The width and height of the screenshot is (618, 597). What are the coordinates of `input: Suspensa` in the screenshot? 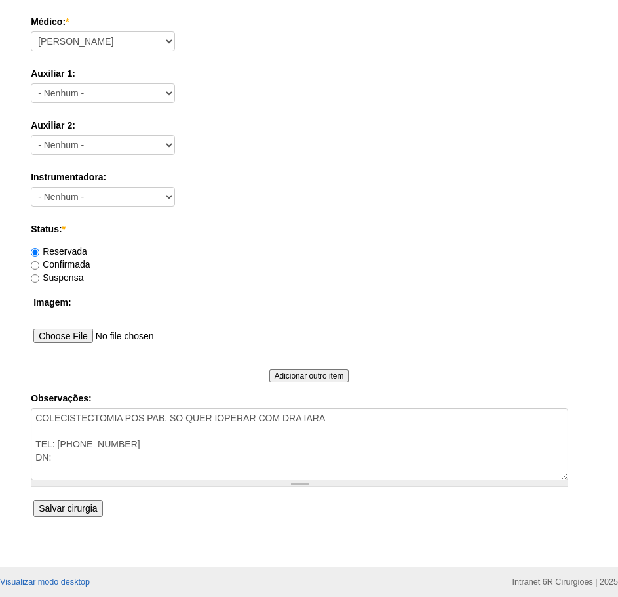 It's located at (35, 278).